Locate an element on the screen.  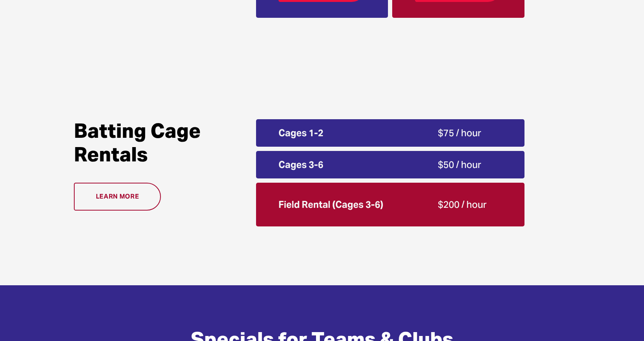
a: Learn more is located at coordinates (117, 196).